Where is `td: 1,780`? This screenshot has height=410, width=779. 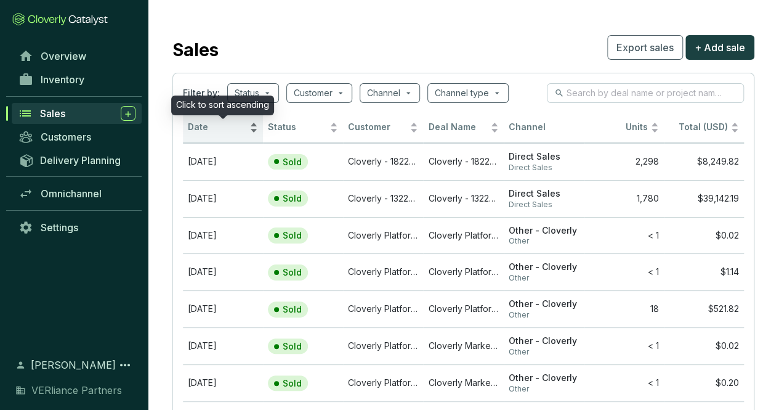 td: 1,780 is located at coordinates (624, 198).